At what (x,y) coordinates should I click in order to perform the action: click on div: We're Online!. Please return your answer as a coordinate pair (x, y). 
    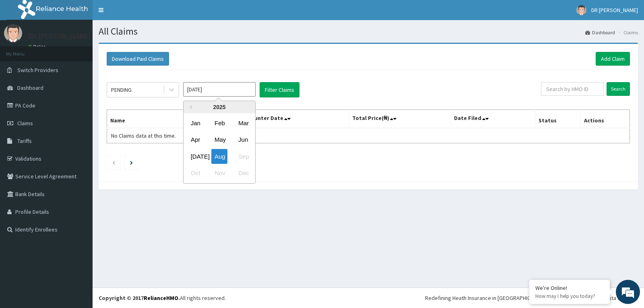
    Looking at the image, I should click on (570, 288).